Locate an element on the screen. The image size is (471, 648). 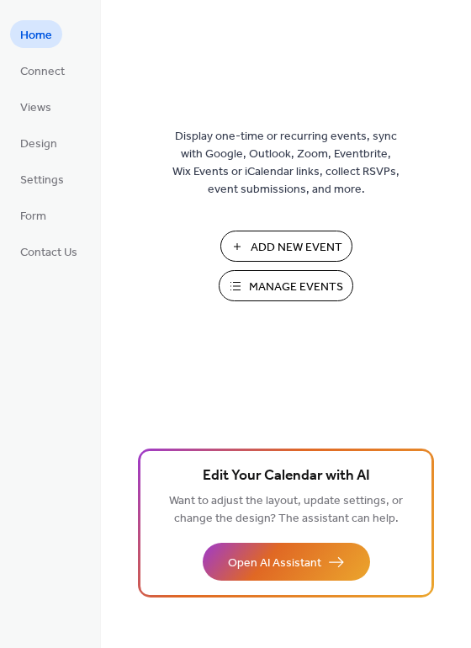
span: Display one-time or recurring events, sync with Google, Outlook, Zoom, Eventbrite, Wix Events or ... is located at coordinates (286, 163).